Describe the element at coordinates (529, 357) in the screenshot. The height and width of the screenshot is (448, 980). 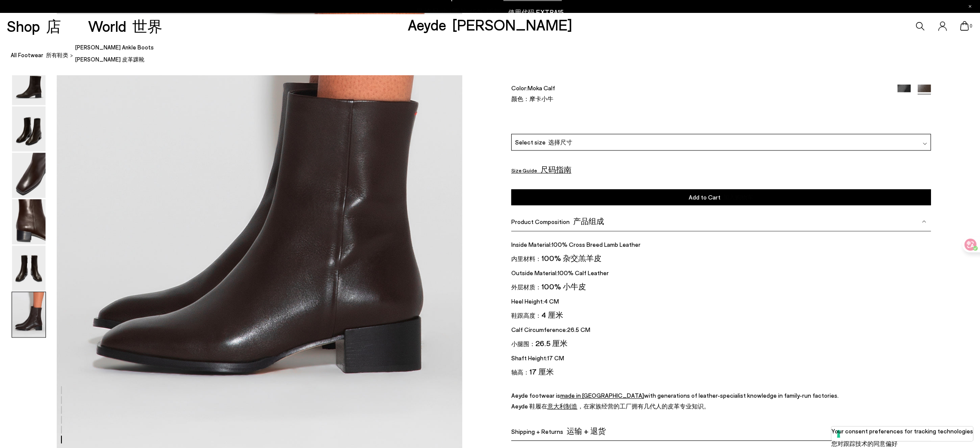
I see `span: Shaft Height:` at that location.